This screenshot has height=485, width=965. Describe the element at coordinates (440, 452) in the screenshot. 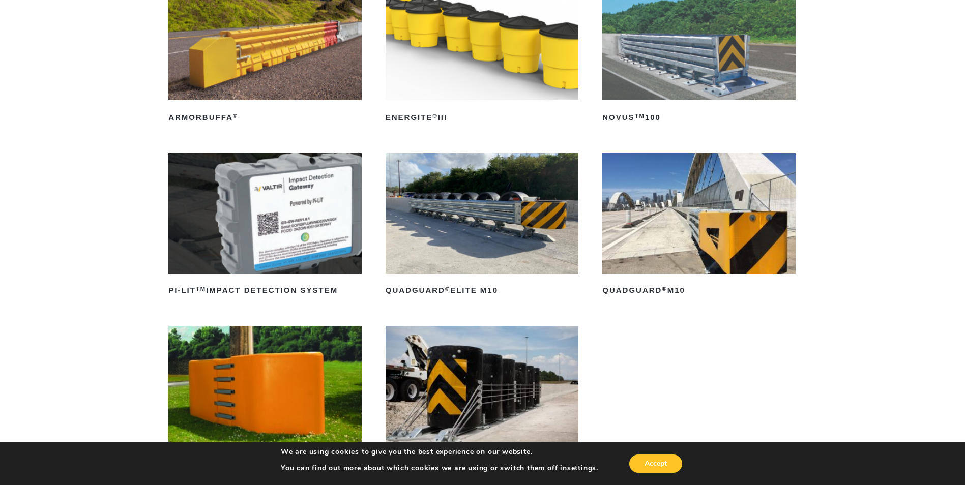

I see `p: We are using cookies to give you the best experience on our website.` at that location.